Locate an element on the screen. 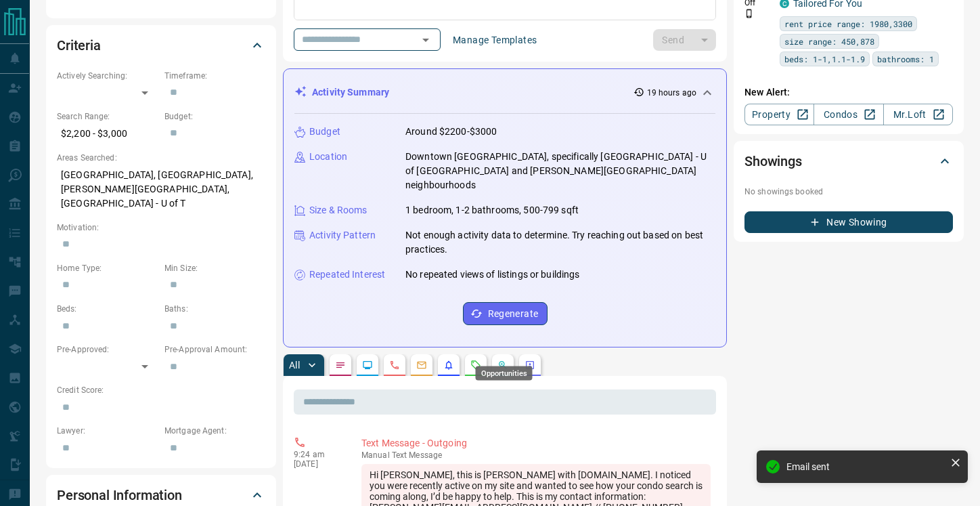 This screenshot has height=506, width=980. div: split button is located at coordinates (684, 40).